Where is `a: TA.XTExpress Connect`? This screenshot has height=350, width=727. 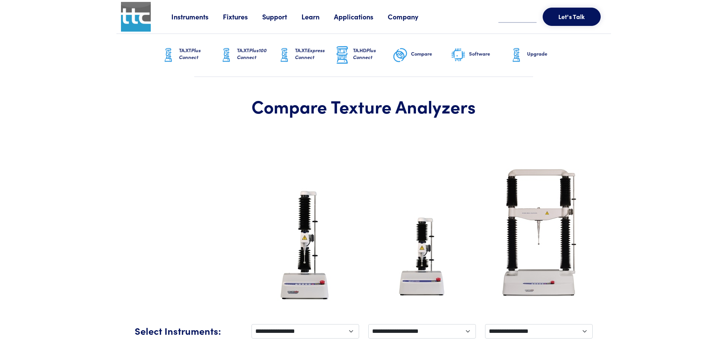 a: TA.XTExpress Connect is located at coordinates (305, 55).